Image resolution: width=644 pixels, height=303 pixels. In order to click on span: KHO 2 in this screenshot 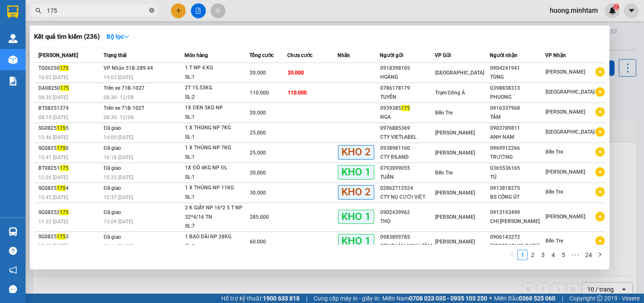, I will do `click(355, 192)`.